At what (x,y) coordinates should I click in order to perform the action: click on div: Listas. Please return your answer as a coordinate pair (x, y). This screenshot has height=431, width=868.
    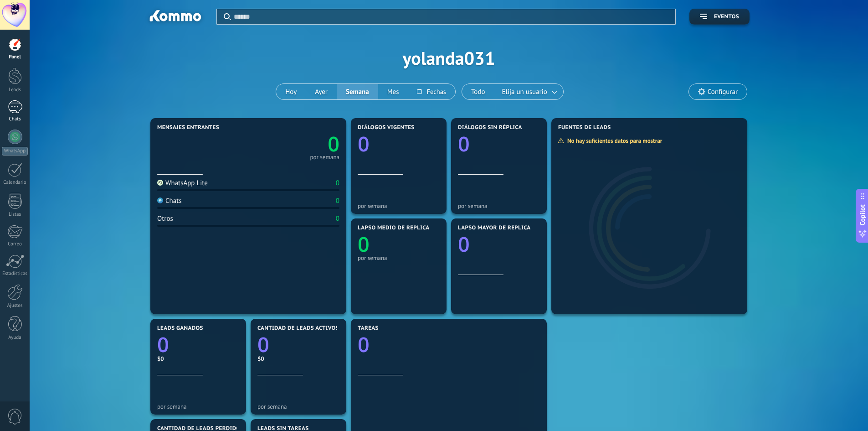
    Looking at the image, I should click on (15, 214).